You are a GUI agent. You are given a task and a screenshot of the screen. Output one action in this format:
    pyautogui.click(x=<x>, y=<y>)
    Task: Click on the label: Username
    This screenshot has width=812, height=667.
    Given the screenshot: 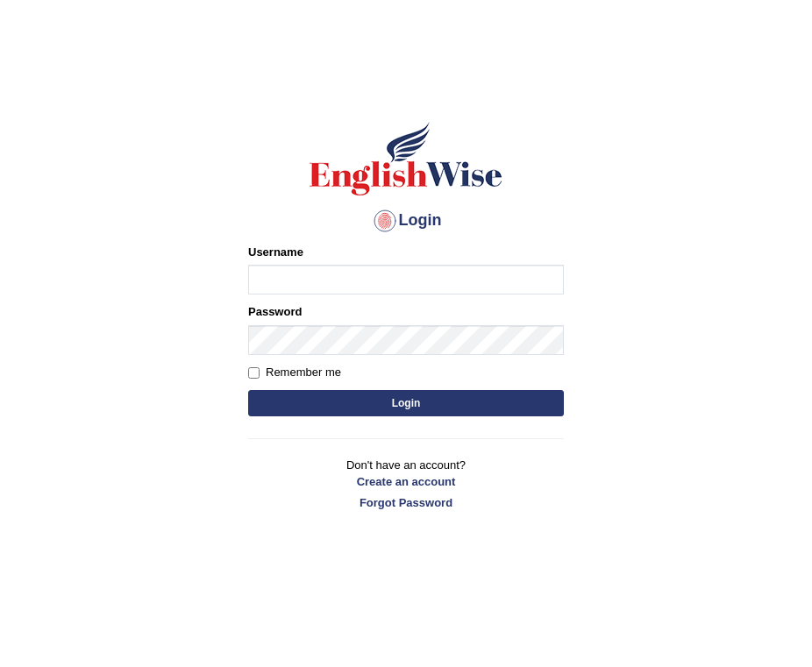 What is the action you would take?
    pyautogui.click(x=275, y=251)
    